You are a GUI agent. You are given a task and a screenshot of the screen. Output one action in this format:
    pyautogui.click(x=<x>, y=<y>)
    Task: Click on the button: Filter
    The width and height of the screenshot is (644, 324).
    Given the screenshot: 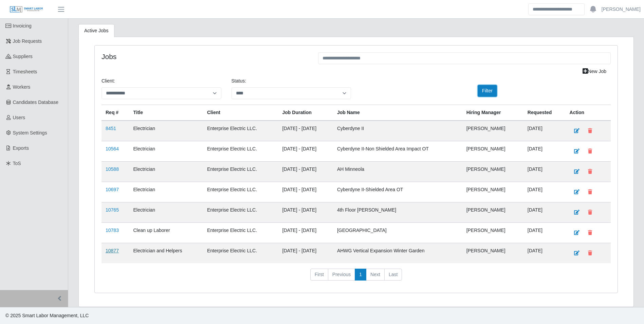 What is the action you would take?
    pyautogui.click(x=487, y=91)
    